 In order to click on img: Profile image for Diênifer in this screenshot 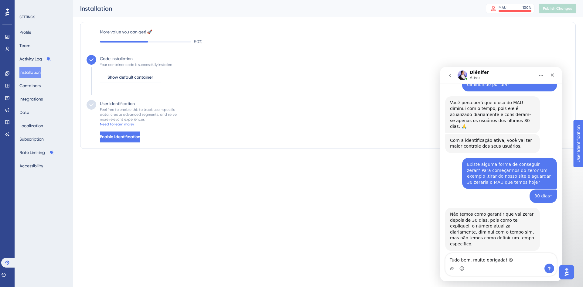, I will do `click(22, 8)`.